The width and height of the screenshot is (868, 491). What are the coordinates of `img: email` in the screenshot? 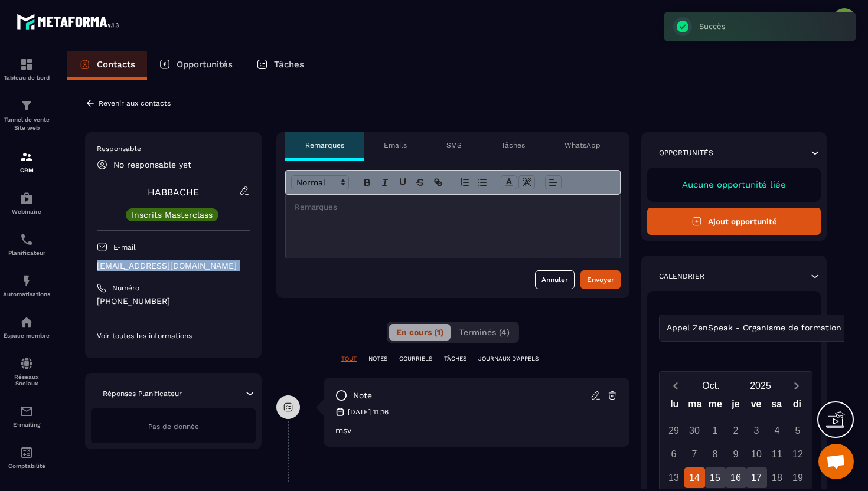 It's located at (26, 411).